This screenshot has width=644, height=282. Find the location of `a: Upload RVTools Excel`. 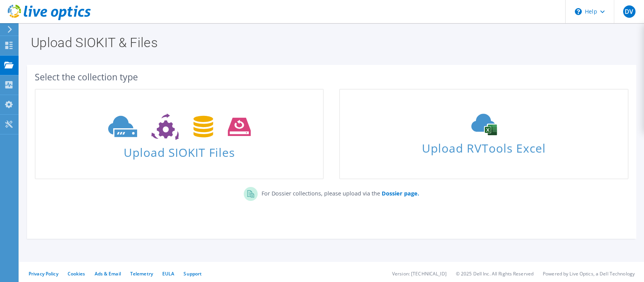

a: Upload RVTools Excel is located at coordinates (484, 134).